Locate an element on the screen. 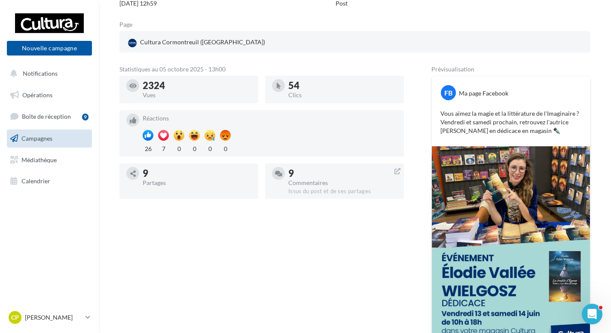  span: Boîte de réception is located at coordinates (46, 116).